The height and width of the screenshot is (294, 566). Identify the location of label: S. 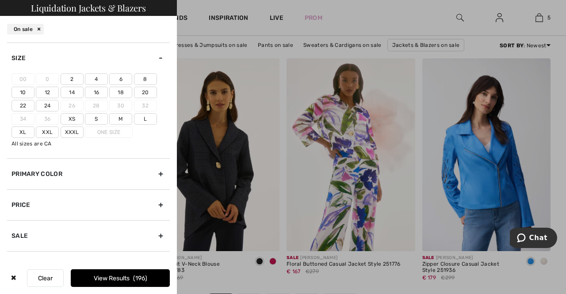
(96, 119).